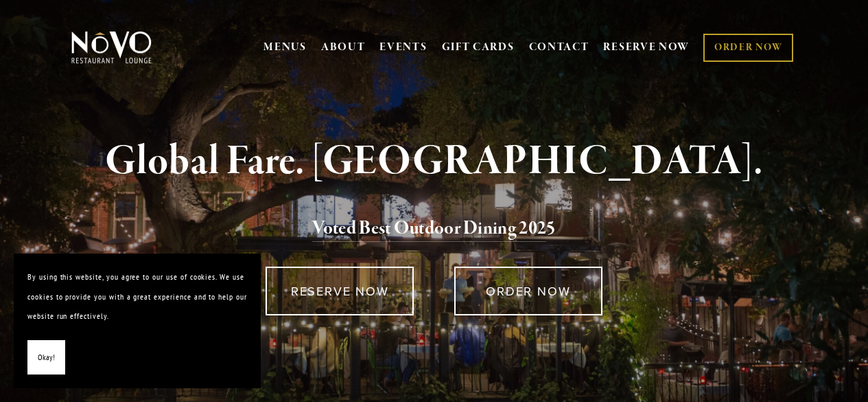 Image resolution: width=868 pixels, height=402 pixels. Describe the element at coordinates (429, 230) in the screenshot. I see `a: Voted Best Outdoor Dining 202` at that location.